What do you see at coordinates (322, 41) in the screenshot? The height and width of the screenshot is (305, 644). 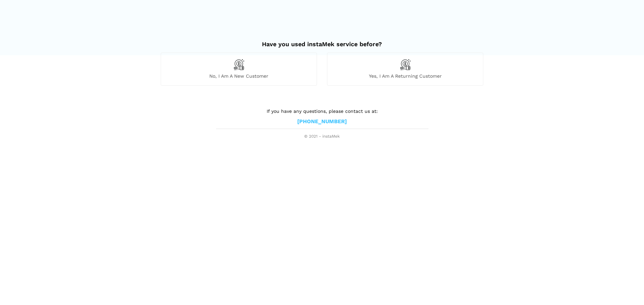 I see `h2: Have you used instaMek service before?` at bounding box center [322, 41].